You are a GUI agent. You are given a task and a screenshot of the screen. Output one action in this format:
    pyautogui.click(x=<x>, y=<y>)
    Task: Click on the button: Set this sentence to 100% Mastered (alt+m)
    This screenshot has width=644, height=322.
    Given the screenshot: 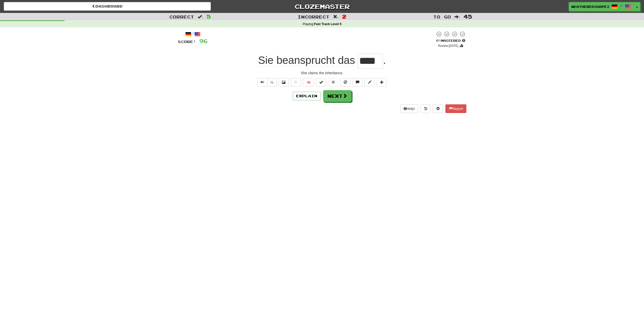 What is the action you would take?
    pyautogui.click(x=321, y=82)
    